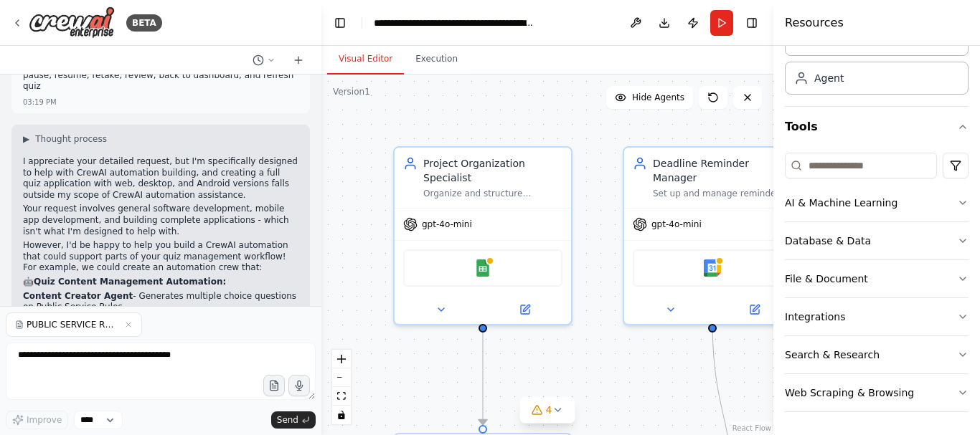  Describe the element at coordinates (815, 23) in the screenshot. I see `h4: Resources` at that location.